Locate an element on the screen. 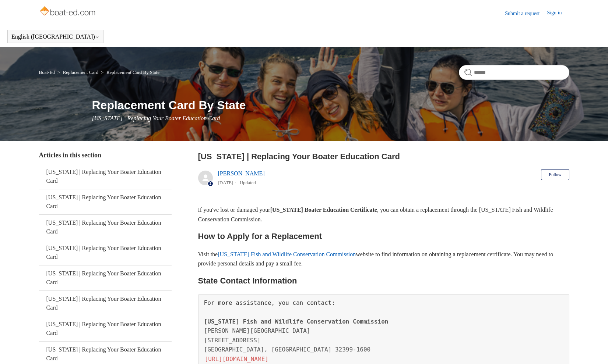 Image resolution: width=608 pixels, height=364 pixels. h2: State Contact Information is located at coordinates (383, 280).